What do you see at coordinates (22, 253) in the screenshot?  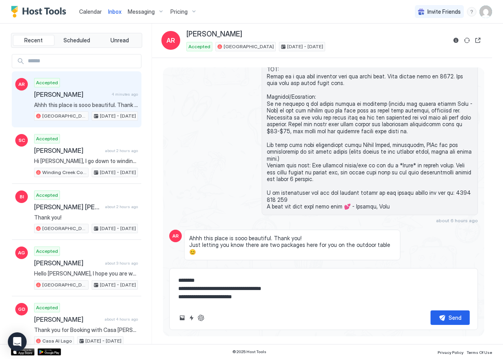 I see `span: AG` at bounding box center [22, 253].